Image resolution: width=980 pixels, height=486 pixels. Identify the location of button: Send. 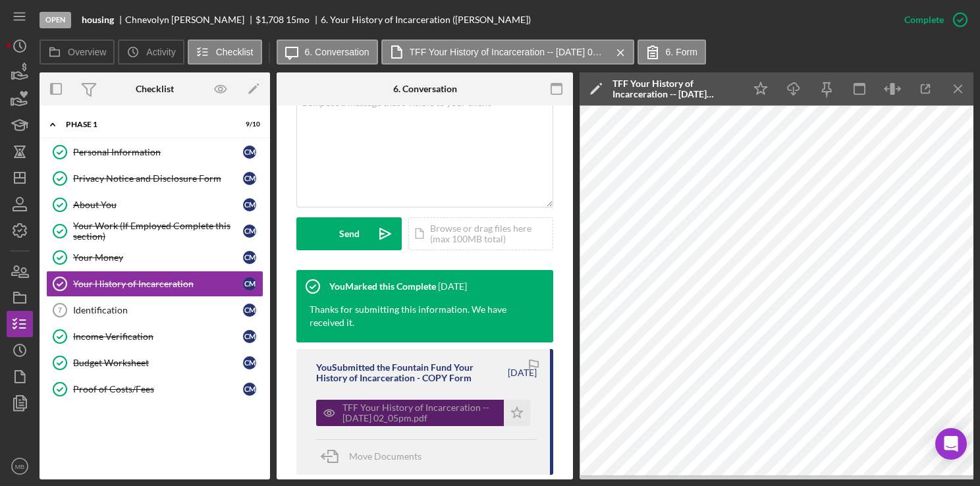
(349, 234).